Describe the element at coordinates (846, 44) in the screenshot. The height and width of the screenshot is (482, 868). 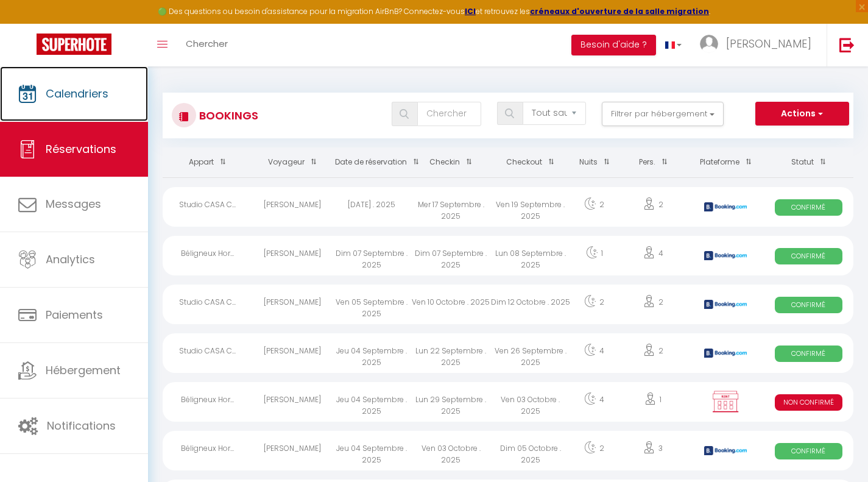
I see `img: logout` at that location.